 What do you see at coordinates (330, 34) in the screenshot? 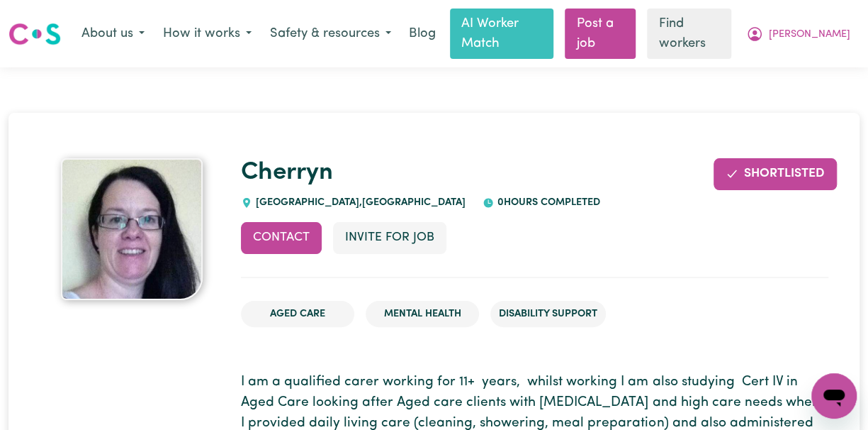
I see `button: Safety & resources` at bounding box center [330, 34].